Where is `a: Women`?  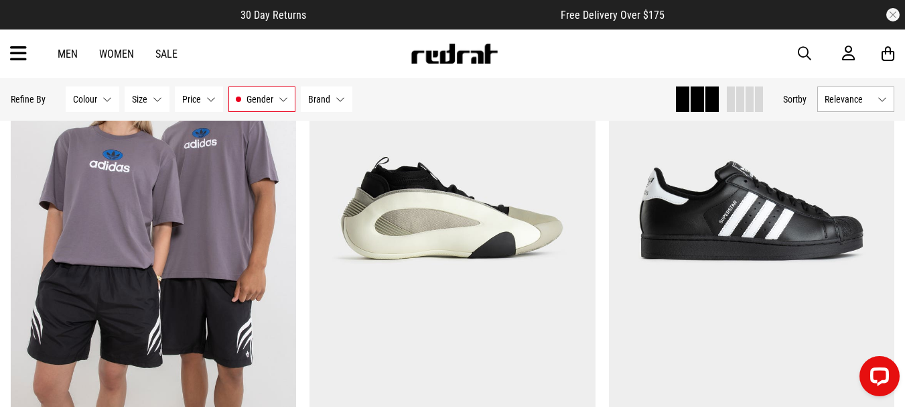
a: Women is located at coordinates (117, 54).